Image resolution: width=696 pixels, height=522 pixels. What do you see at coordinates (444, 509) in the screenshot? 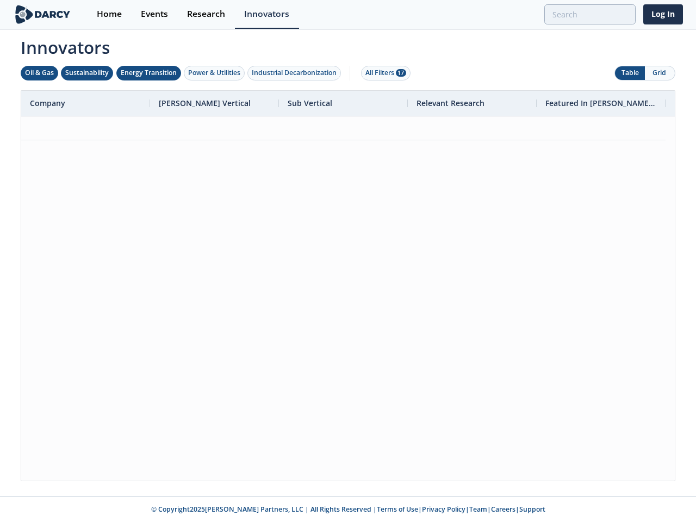
I see `a: Privacy Policy` at bounding box center [444, 509].